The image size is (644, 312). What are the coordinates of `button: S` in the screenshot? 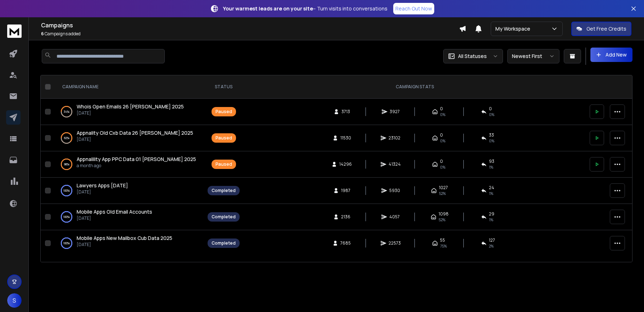 It's located at (14, 300).